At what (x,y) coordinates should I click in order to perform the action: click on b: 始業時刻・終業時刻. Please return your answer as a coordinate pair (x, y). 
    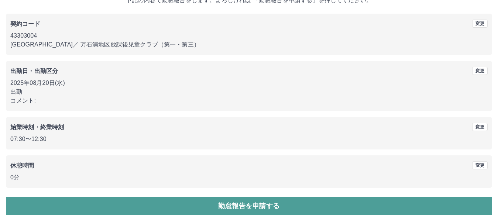
    Looking at the image, I should click on (37, 127).